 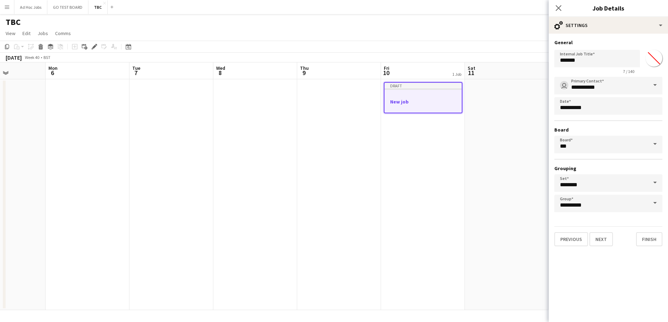 I want to click on span: Thu, so click(x=304, y=68).